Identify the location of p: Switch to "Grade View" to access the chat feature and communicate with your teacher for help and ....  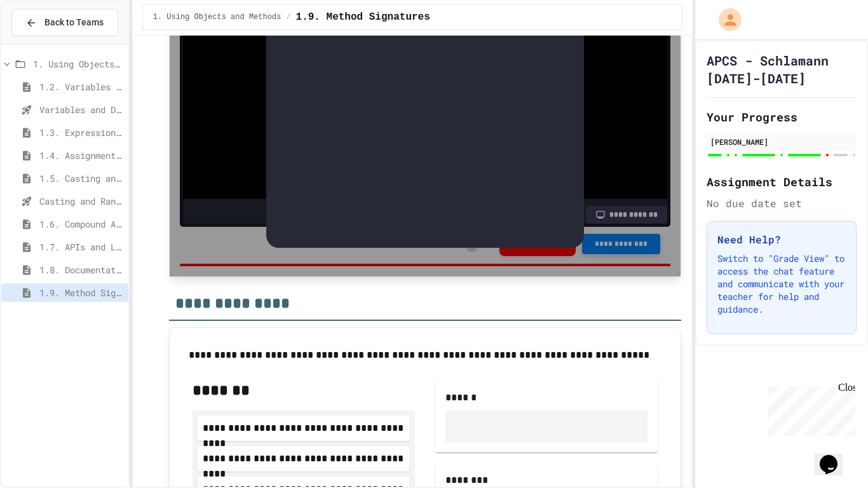
(782, 284).